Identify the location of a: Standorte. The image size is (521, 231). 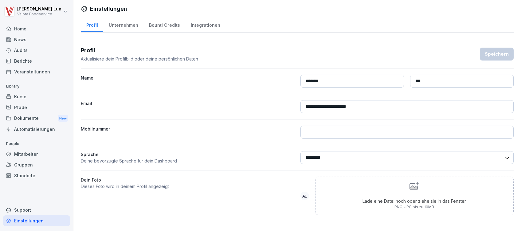
(37, 175).